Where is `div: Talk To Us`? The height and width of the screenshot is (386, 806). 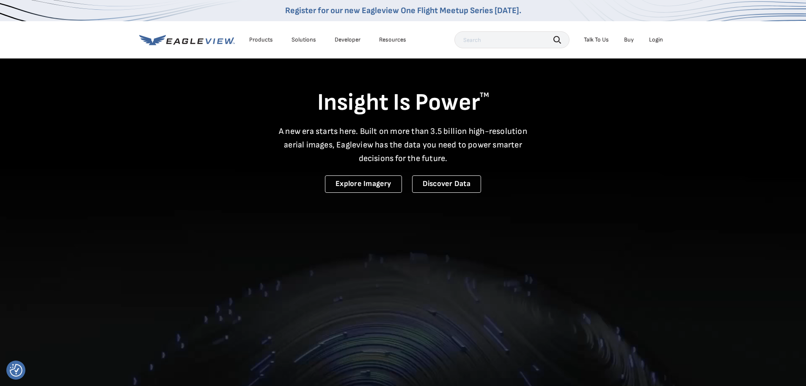
div: Talk To Us is located at coordinates (596, 40).